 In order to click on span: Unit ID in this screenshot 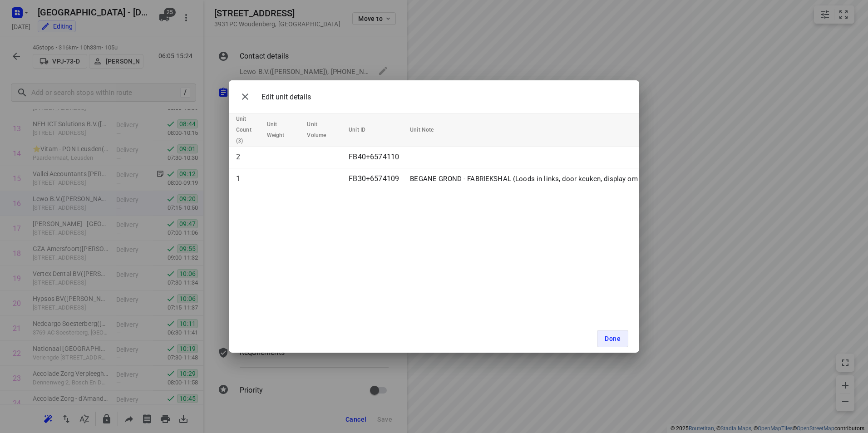, I will do `click(363, 130)`.